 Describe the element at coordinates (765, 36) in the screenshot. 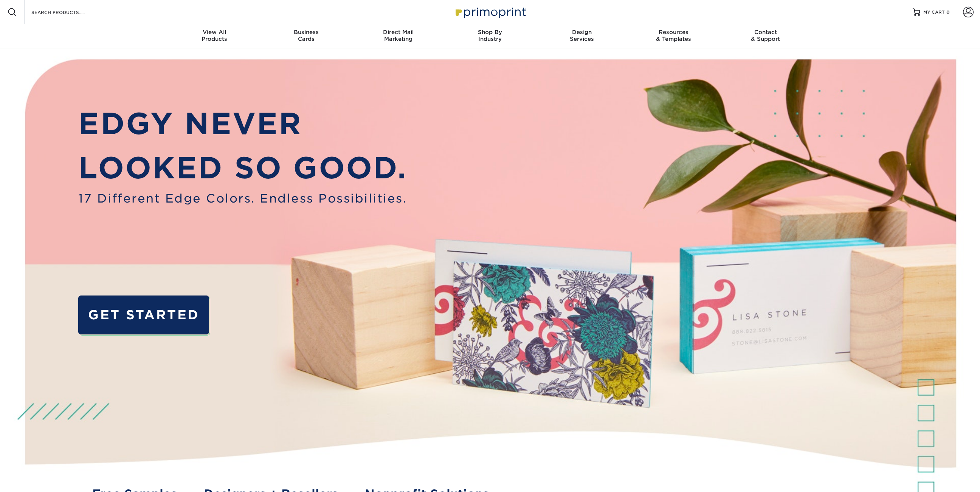

I see `a: Contact& Support` at that location.